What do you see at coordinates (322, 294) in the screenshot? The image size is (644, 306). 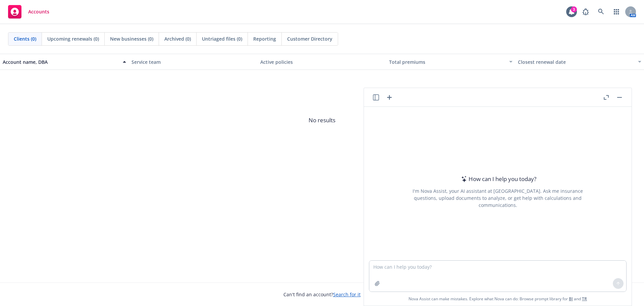 I see `span: Can't find an account?` at bounding box center [322, 294].